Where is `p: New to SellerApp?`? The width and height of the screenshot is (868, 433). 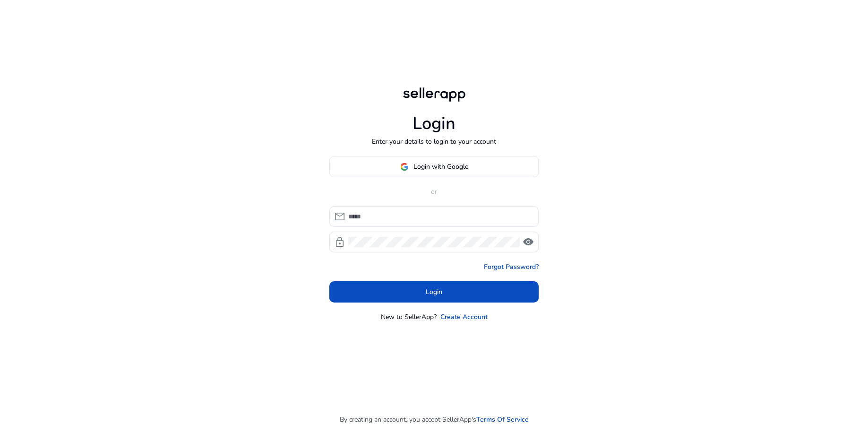 p: New to SellerApp? is located at coordinates (408, 317).